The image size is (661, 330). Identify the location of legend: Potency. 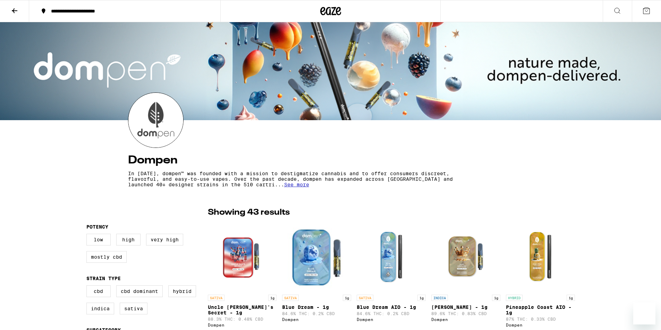
(97, 227).